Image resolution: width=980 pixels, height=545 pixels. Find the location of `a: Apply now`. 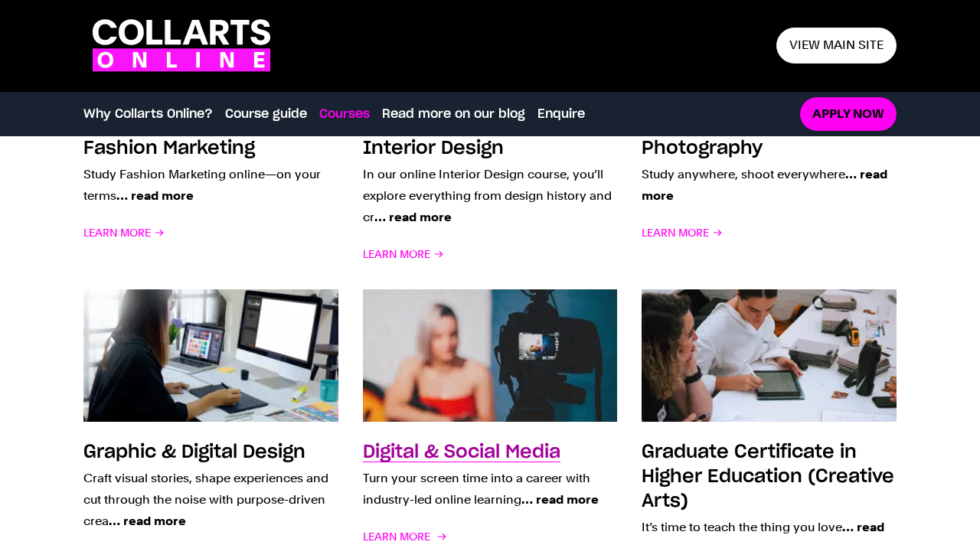

a: Apply now is located at coordinates (848, 114).